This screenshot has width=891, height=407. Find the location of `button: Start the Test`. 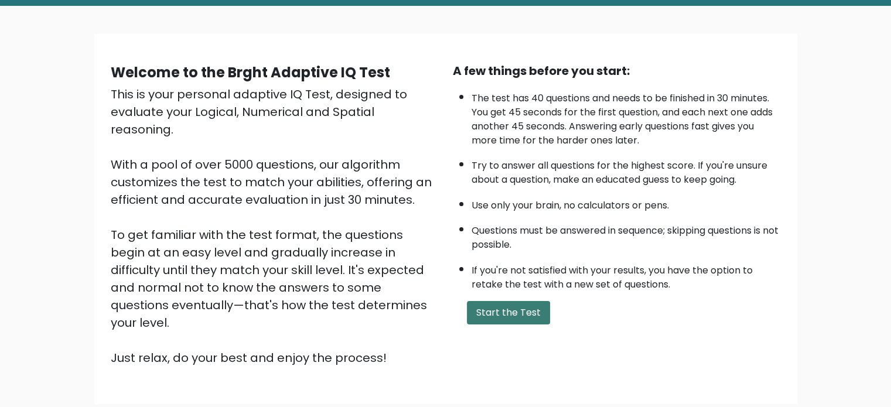

button: Start the Test is located at coordinates (508, 313).